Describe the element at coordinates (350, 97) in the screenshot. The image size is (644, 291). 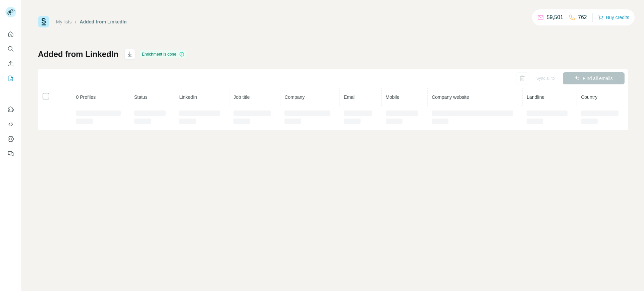
I see `span: Email` at that location.